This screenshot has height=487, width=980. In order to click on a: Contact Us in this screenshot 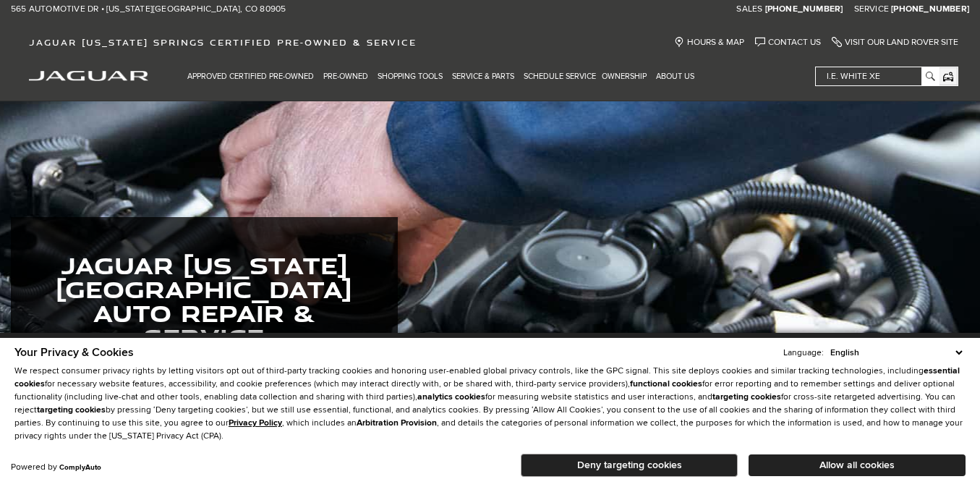, I will do `click(787, 42)`.